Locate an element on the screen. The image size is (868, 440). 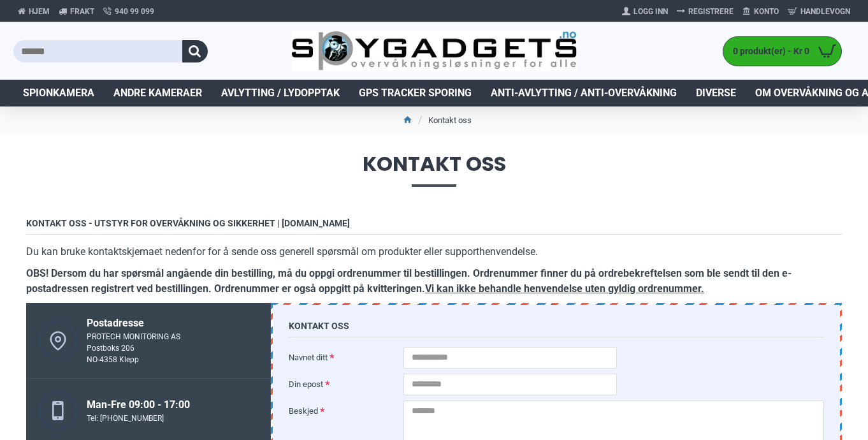
span: Andre kameraer is located at coordinates (157, 93).